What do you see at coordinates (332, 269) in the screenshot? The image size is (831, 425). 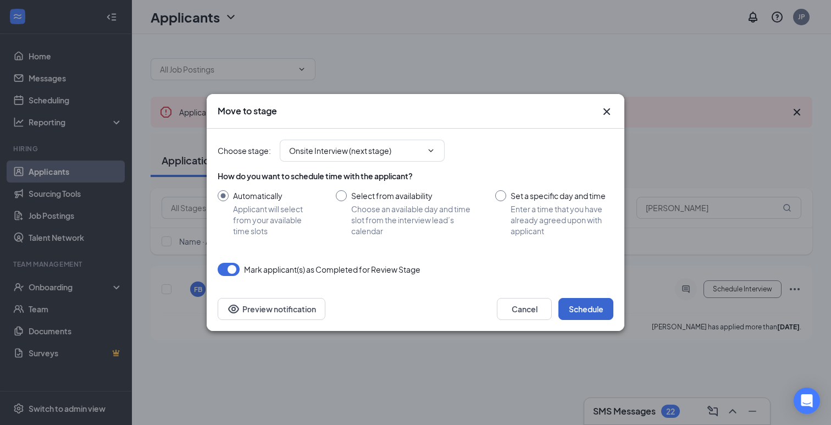 I see `span: Mark applicant(s) as Completed for Review Stage` at bounding box center [332, 269].